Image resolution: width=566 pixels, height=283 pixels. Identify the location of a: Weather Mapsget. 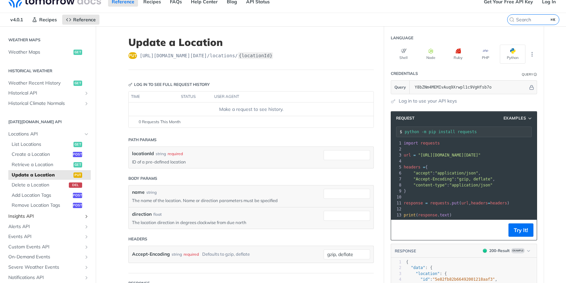
(48, 52).